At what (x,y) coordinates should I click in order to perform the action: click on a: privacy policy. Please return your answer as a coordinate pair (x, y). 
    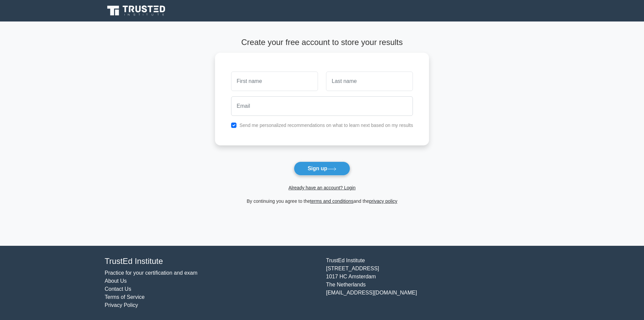
    Looking at the image, I should click on (383, 201).